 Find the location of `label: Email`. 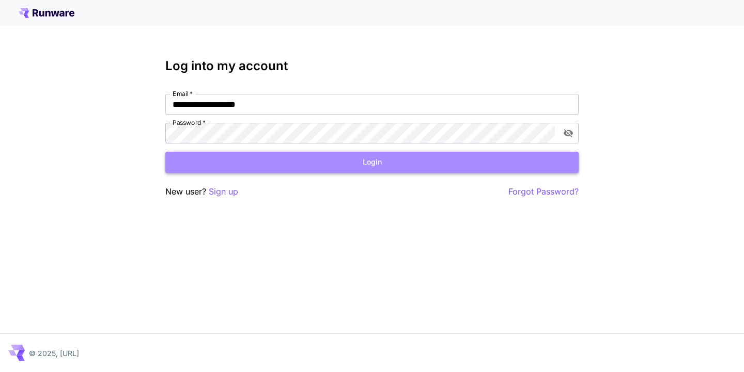

label: Email is located at coordinates (182, 93).